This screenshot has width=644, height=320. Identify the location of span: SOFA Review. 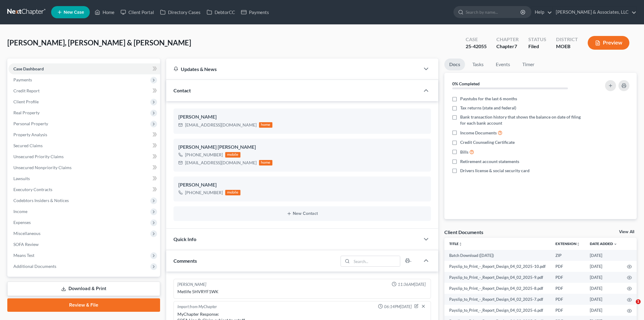
(26, 244).